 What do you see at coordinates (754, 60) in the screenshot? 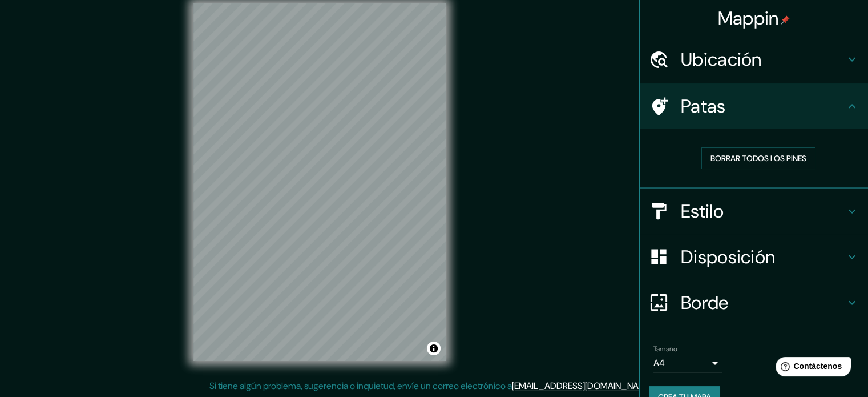
I see `div: Ubicación` at bounding box center [754, 60].